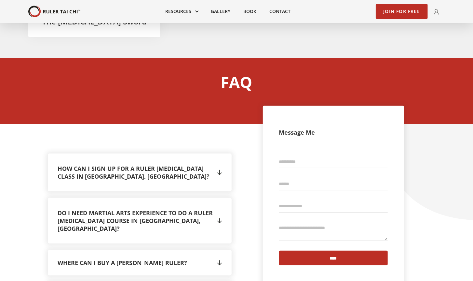 Image resolution: width=473 pixels, height=281 pixels. What do you see at coordinates (402, 11) in the screenshot?
I see `a: Join for Free` at bounding box center [402, 11].